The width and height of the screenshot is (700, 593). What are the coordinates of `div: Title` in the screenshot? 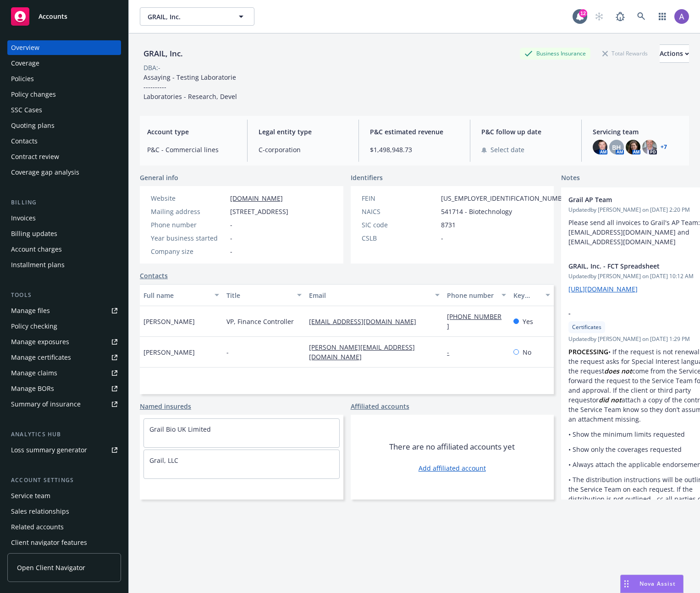 It's located at (259, 295).